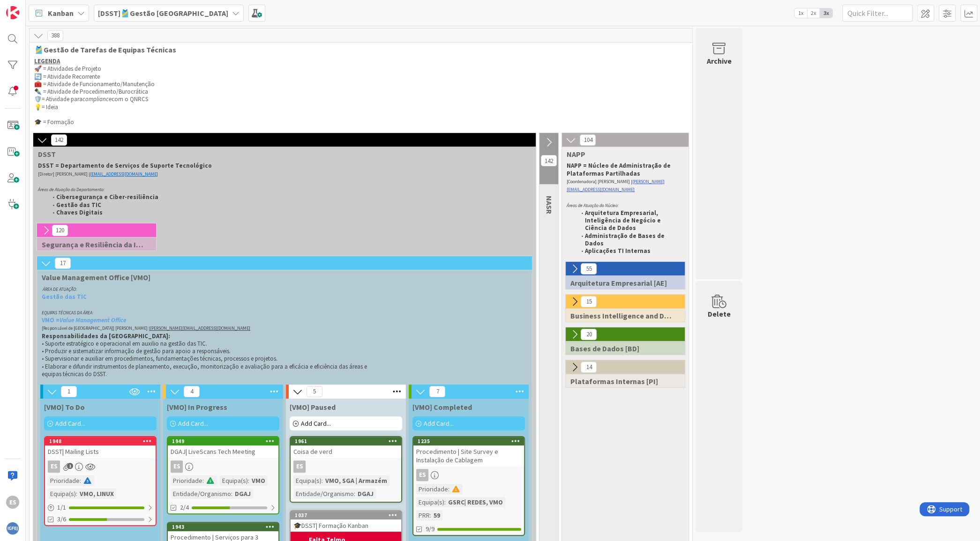 The image size is (980, 541). Describe the element at coordinates (13, 529) in the screenshot. I see `img: avatar` at that location.